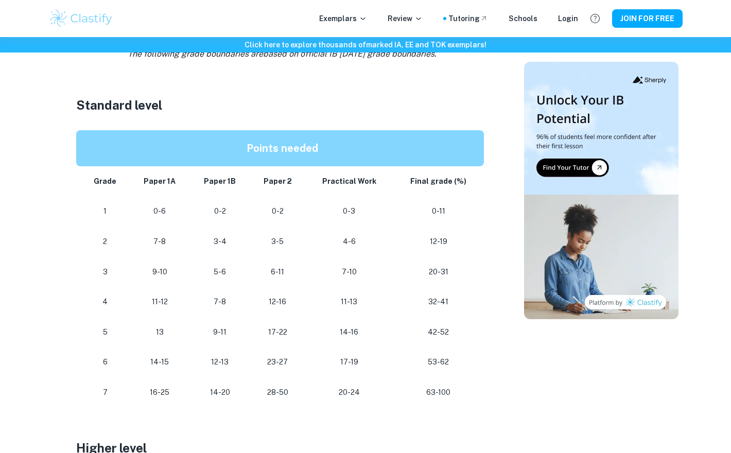 The width and height of the screenshot is (731, 453). Describe the element at coordinates (349, 332) in the screenshot. I see `p: 14-16` at that location.